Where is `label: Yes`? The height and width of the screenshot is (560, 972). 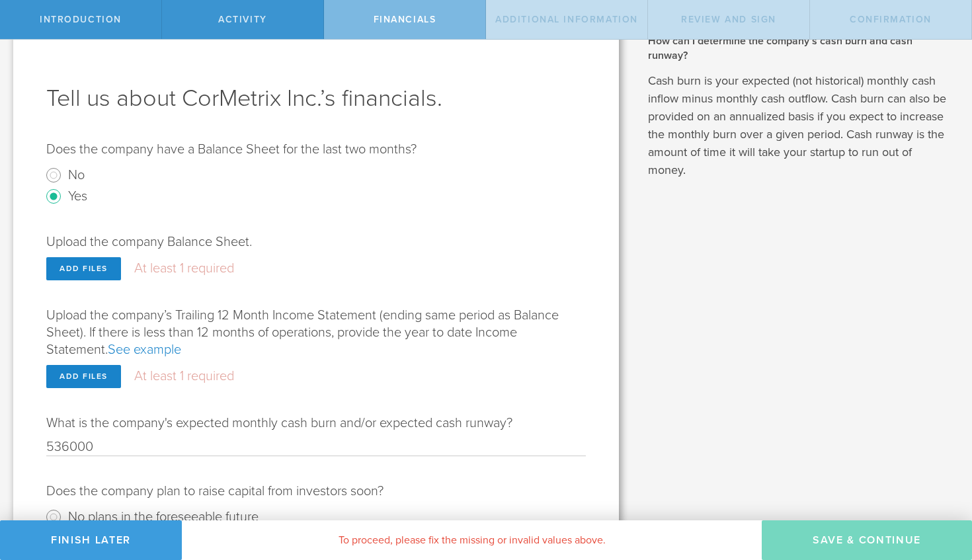
label: Yes is located at coordinates (78, 195).